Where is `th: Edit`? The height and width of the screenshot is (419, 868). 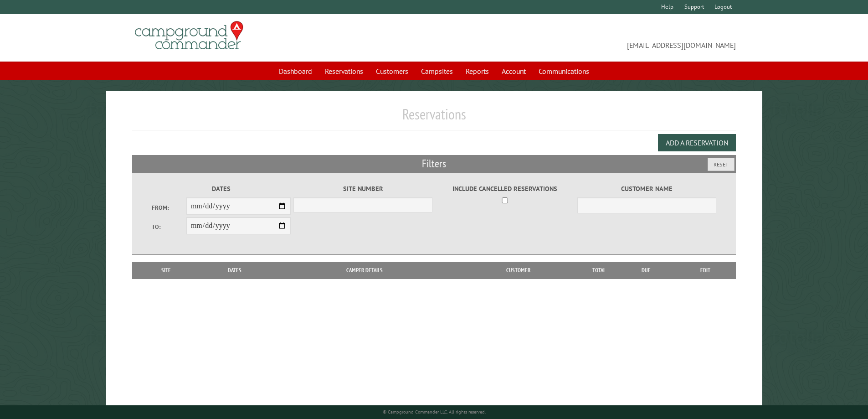 th: Edit is located at coordinates (705, 270).